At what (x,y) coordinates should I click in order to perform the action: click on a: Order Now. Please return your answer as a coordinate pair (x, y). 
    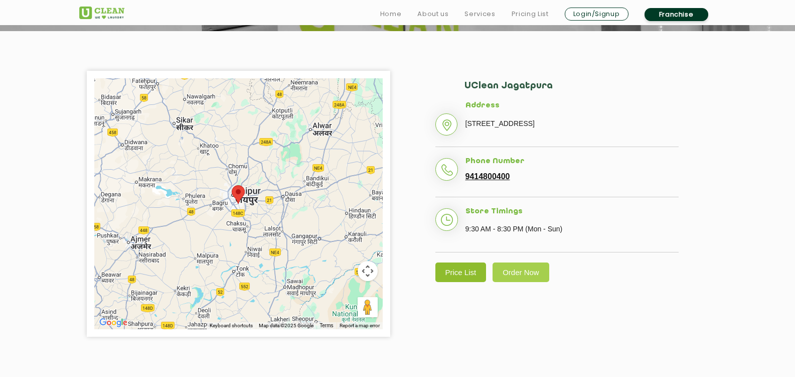
    Looking at the image, I should click on (521, 272).